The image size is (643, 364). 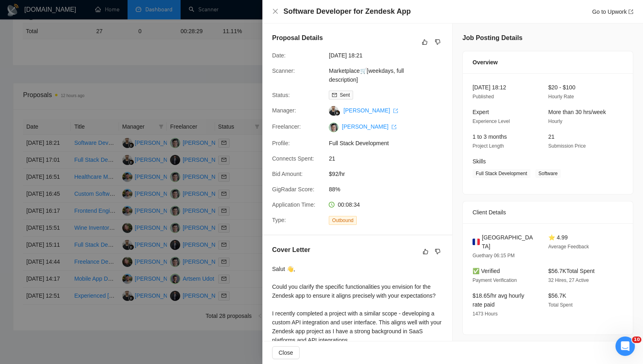 What do you see at coordinates (499, 300) in the screenshot?
I see `span: $18.65/hr avg hourly rate paid` at bounding box center [499, 300].